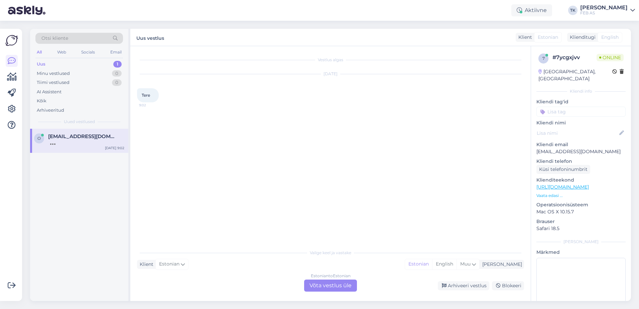 The image size is (639, 309). I want to click on div: Minu vestlused, so click(53, 74).